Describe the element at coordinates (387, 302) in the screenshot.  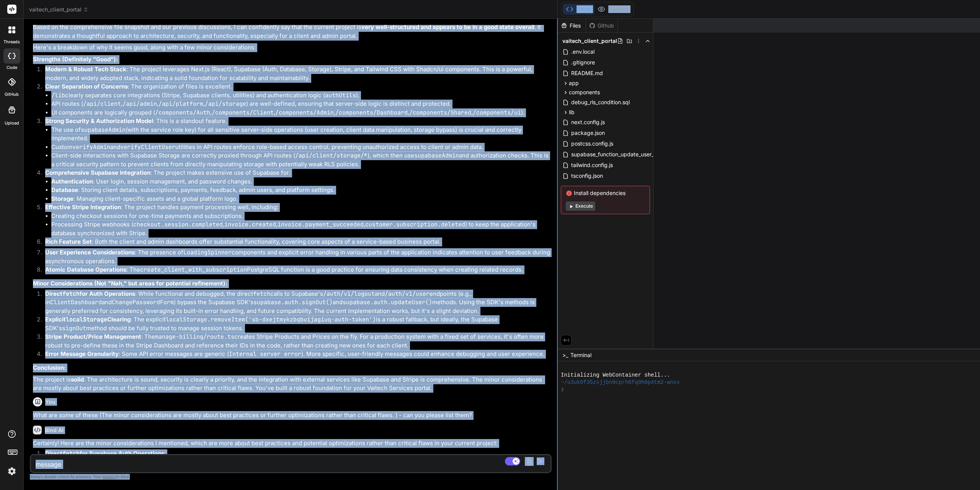
I see `code: supabase.auth.updateUser()` at that location.